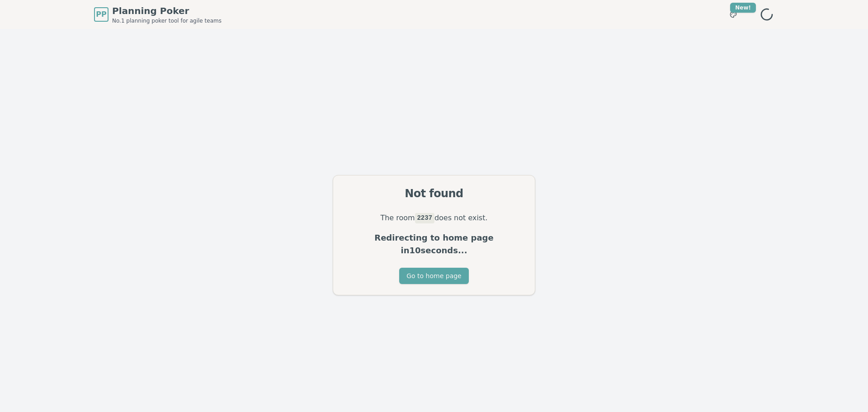 This screenshot has width=868, height=412. What do you see at coordinates (434, 276) in the screenshot?
I see `button: Go to home page` at bounding box center [434, 276].